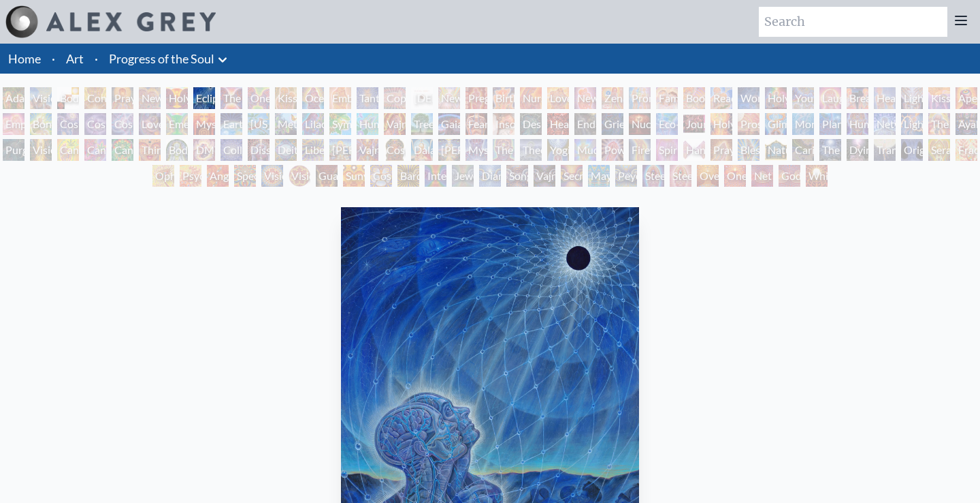  I want to click on div: Dissectional Art for Tool's Lateralus CD, so click(258, 149).